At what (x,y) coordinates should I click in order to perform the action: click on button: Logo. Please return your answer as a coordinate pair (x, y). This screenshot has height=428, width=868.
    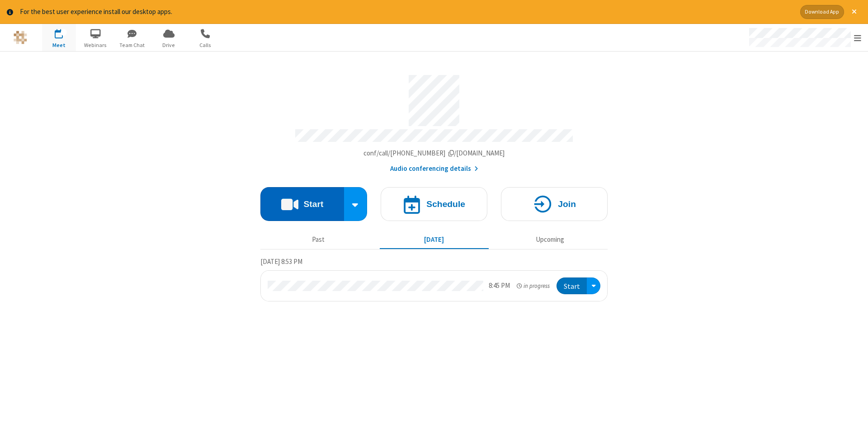
    Looking at the image, I should click on (20, 38).